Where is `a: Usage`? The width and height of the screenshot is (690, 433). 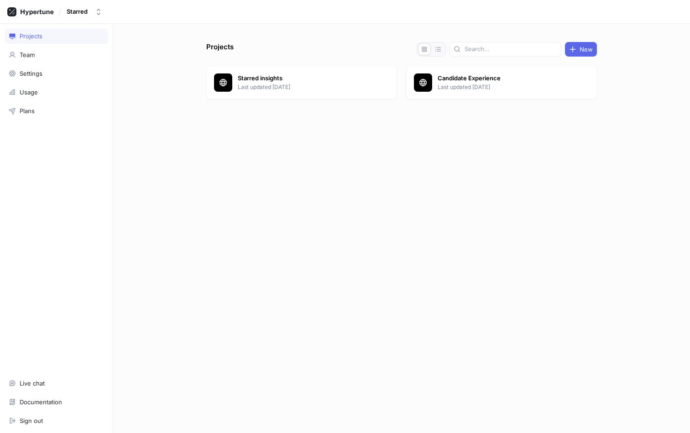 a: Usage is located at coordinates (56, 92).